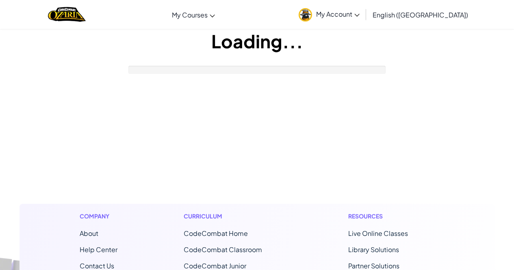 The height and width of the screenshot is (270, 514). I want to click on a: Ozaria by CodeCombat logo, so click(67, 14).